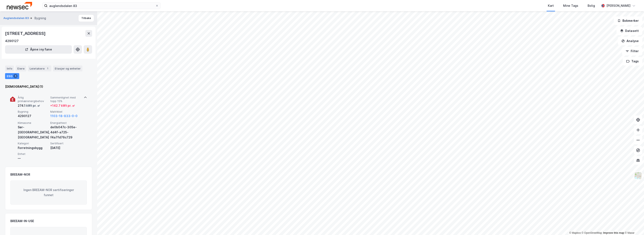 This screenshot has height=235, width=644. Describe the element at coordinates (65, 132) in the screenshot. I see `div: de0b047c-305e-4d4f-a725-f4a7fd76c729` at that location.